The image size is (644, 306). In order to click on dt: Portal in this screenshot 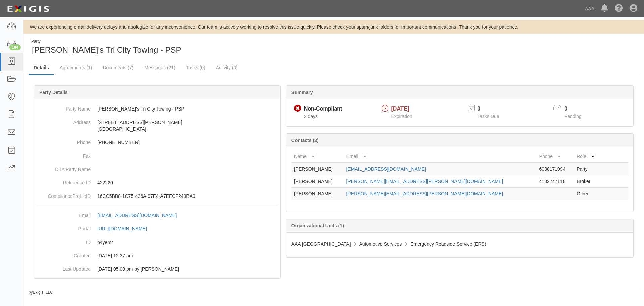, I will do `click(64, 227)`.